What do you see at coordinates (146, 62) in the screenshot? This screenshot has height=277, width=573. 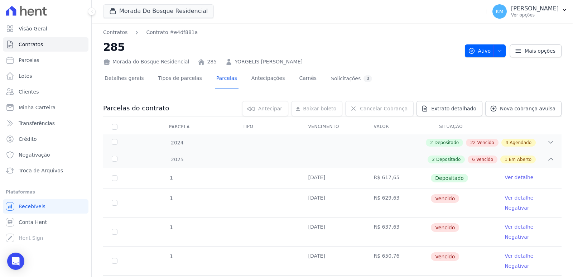 I see `div: Morada do Bosque Residencial` at bounding box center [146, 62].